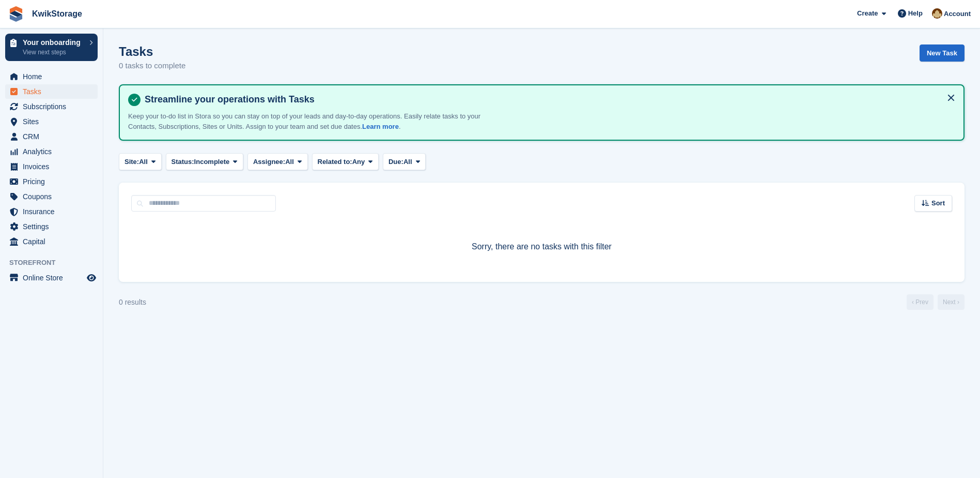 The width and height of the screenshot is (980, 478). What do you see at coordinates (54, 107) in the screenshot?
I see `span: Subscriptions` at bounding box center [54, 107].